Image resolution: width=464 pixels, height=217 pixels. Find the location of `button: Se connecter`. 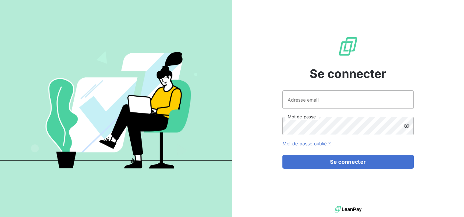

button: Se connecter is located at coordinates (348, 162).